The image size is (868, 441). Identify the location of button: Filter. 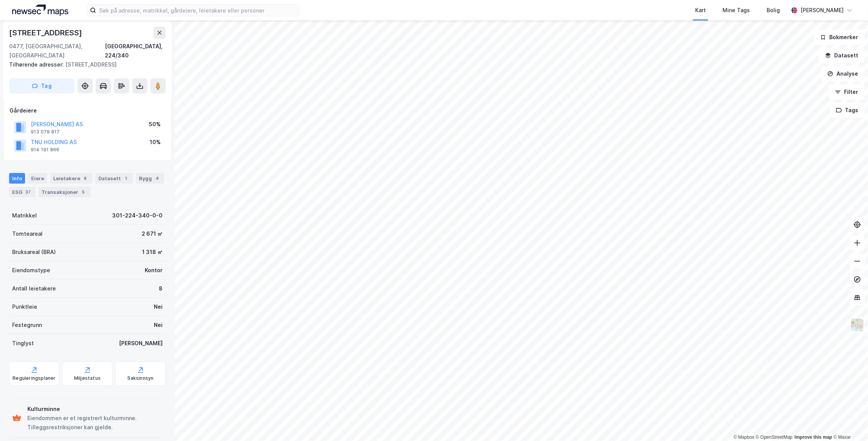
(847, 92).